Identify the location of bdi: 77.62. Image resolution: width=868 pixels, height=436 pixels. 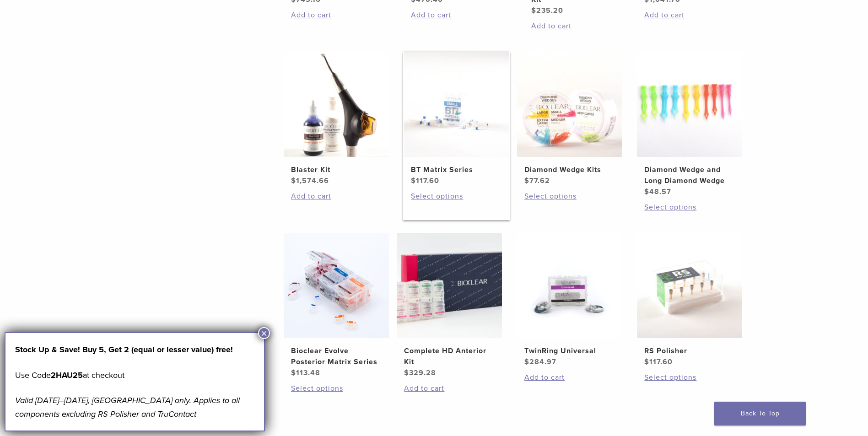
(537, 181).